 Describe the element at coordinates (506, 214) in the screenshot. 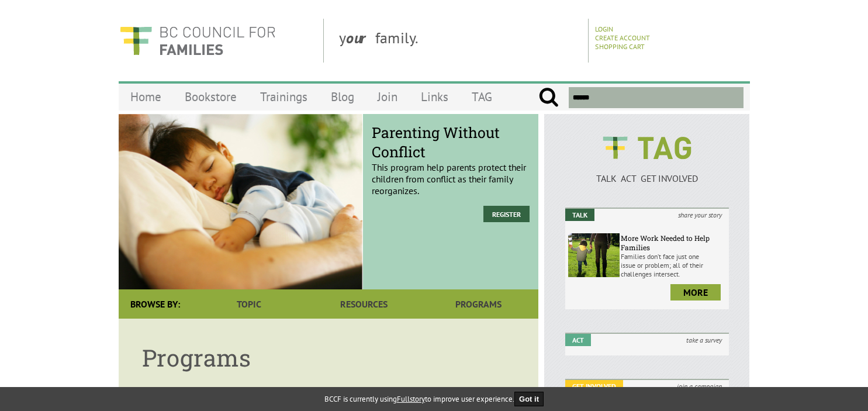

I see `a: Register` at that location.